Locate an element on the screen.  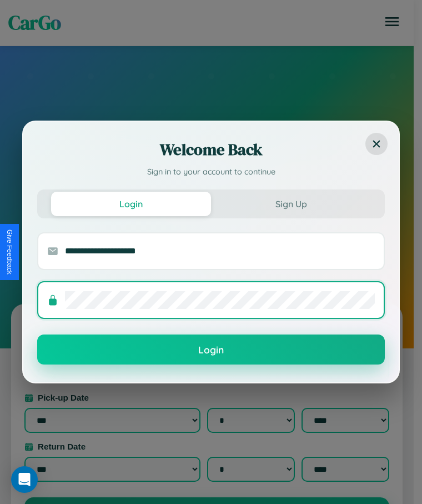
h2: Welcome Back is located at coordinates (211, 150).